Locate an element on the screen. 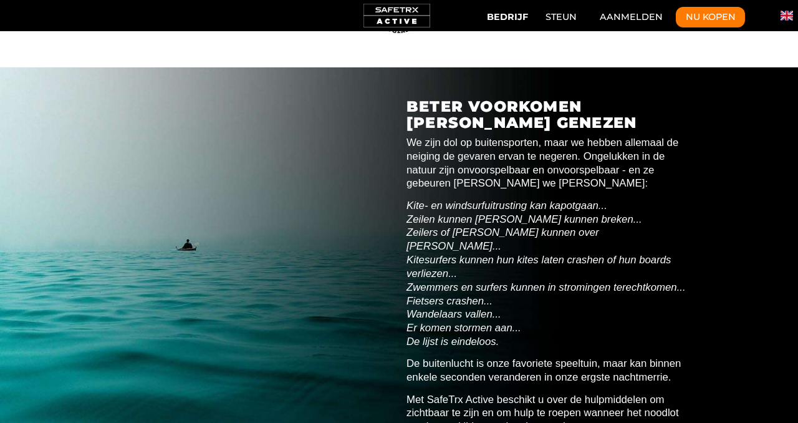 This screenshot has width=798, height=423. font: We zijn dol op buitensporten, maar we hebben allemaal de neiging de gevaren ervan te negeren. Ong... is located at coordinates (542, 163).